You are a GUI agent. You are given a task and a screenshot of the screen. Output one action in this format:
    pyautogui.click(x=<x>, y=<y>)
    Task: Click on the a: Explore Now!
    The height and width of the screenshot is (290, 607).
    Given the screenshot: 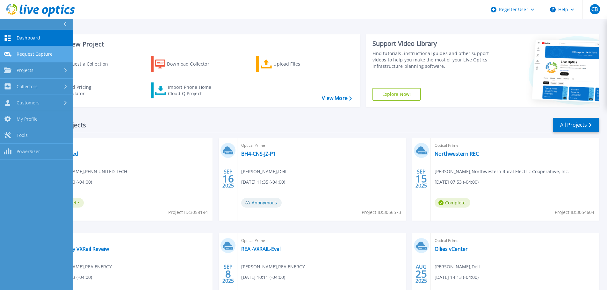 What is the action you would take?
    pyautogui.click(x=397, y=94)
    